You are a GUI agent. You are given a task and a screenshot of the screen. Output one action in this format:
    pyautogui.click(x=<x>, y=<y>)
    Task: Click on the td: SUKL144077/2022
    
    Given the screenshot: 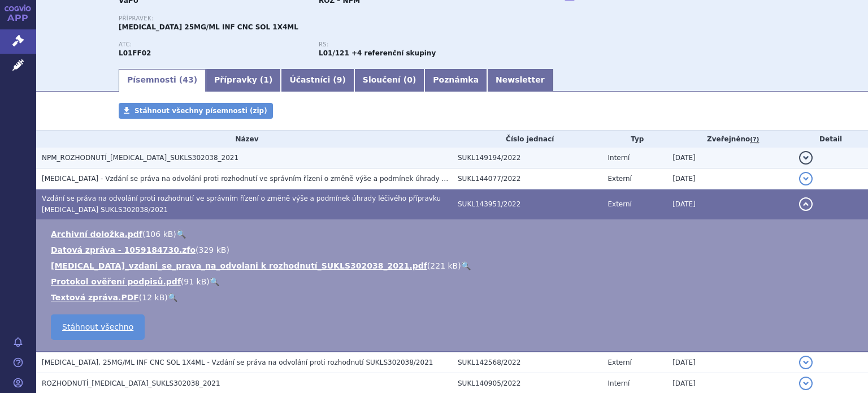 What is the action you would take?
    pyautogui.click(x=527, y=179)
    